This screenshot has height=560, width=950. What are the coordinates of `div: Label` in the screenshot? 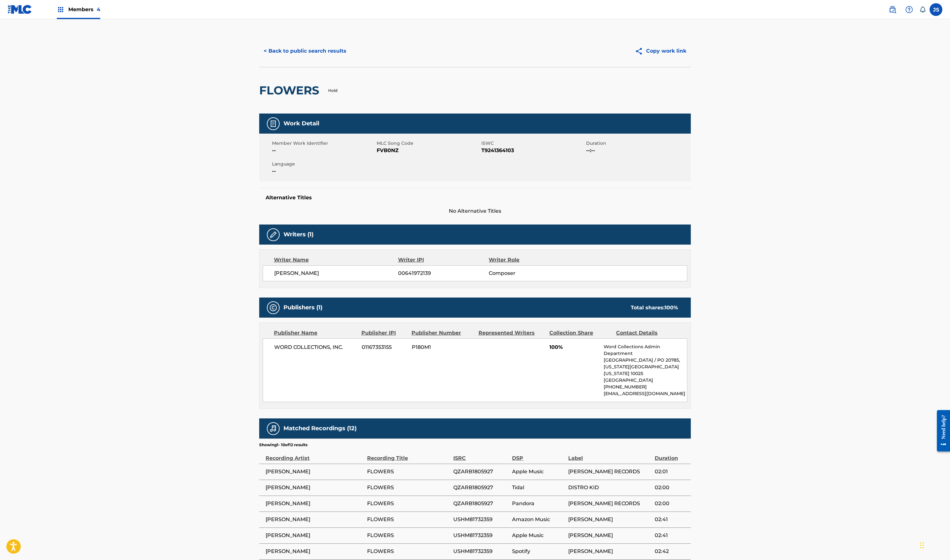 It's located at (610, 455).